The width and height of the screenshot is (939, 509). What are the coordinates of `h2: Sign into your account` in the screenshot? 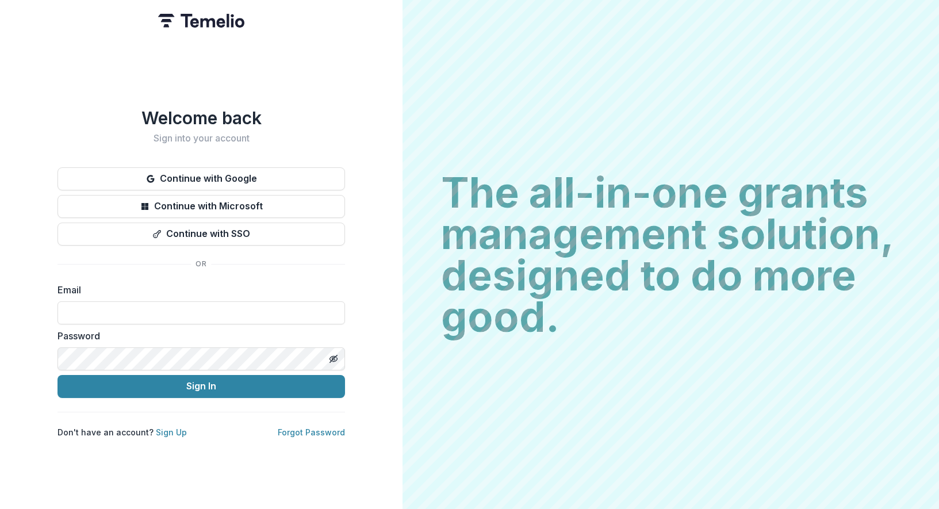 It's located at (201, 138).